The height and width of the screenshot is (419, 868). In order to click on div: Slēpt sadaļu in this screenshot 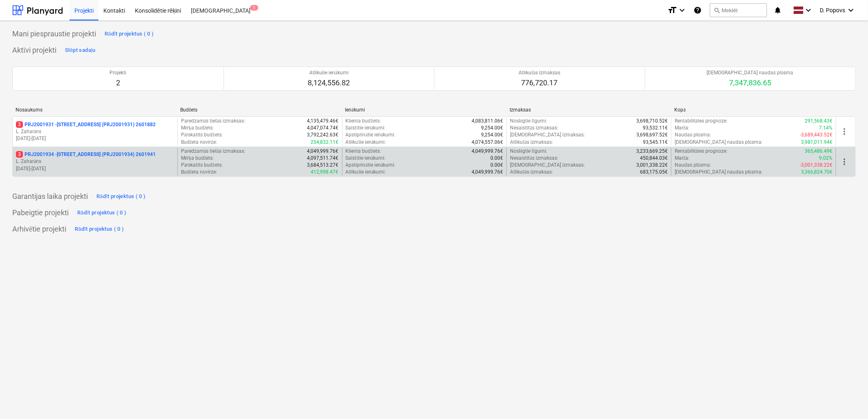, I will do `click(80, 50)`.